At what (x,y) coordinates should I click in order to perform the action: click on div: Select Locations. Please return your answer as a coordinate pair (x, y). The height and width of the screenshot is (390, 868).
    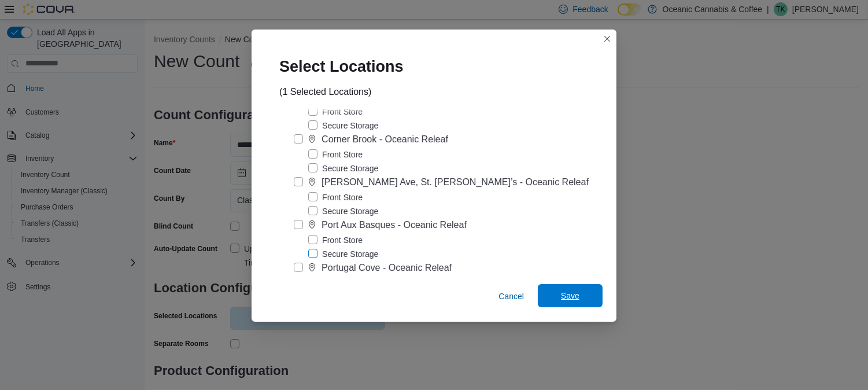
    Looking at the image, I should click on (346, 64).